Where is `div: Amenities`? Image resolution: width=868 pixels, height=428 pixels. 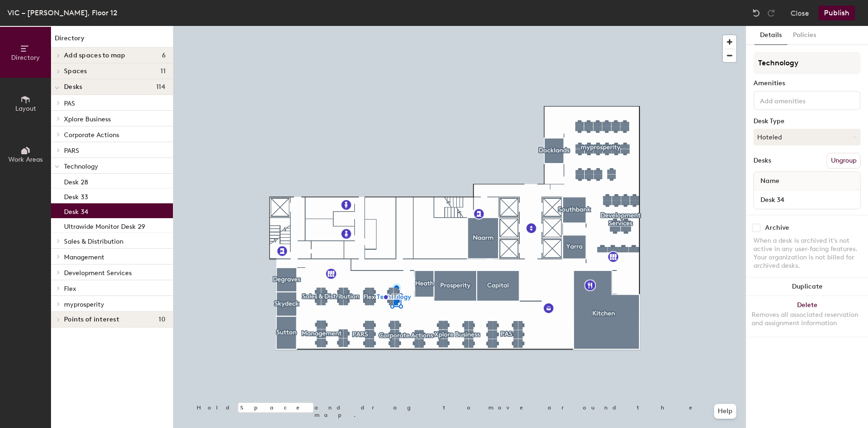
div: Amenities is located at coordinates (807, 83).